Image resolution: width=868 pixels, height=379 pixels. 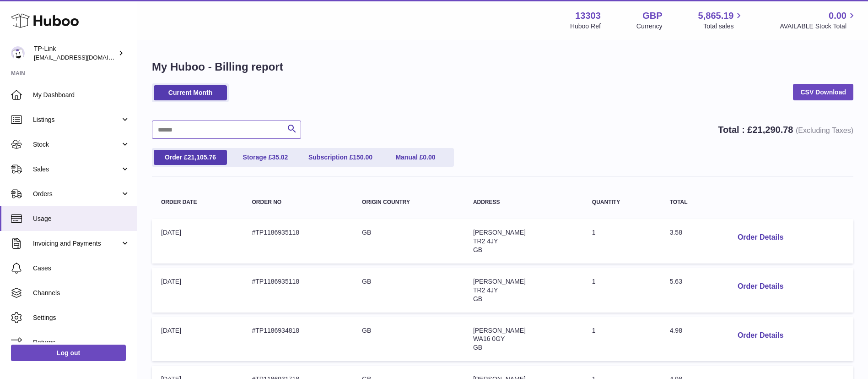 I want to click on th: Order Date, so click(x=197, y=202).